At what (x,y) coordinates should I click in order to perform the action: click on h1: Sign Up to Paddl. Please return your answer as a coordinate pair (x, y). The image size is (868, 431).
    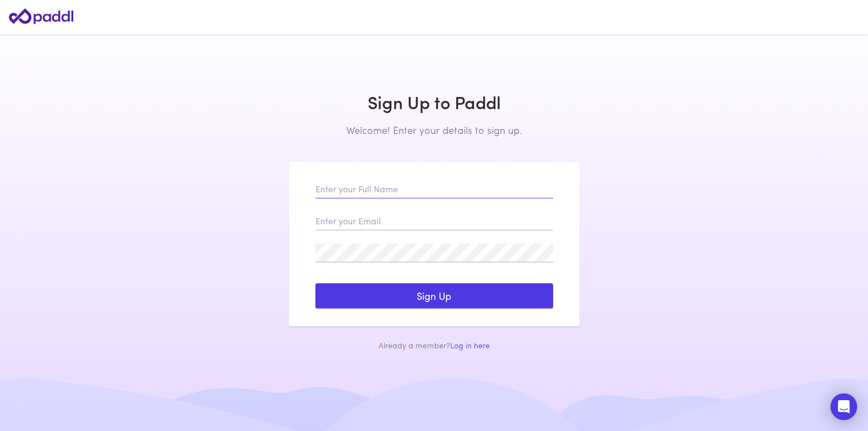
    Looking at the image, I should click on (435, 102).